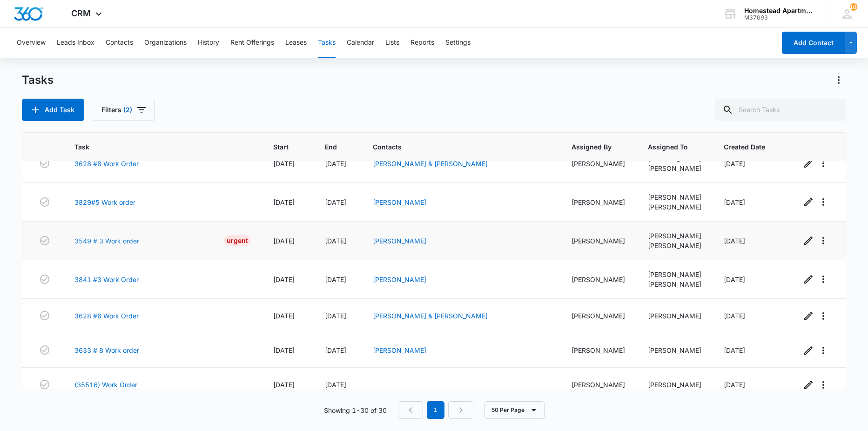  I want to click on button: Tasks, so click(327, 43).